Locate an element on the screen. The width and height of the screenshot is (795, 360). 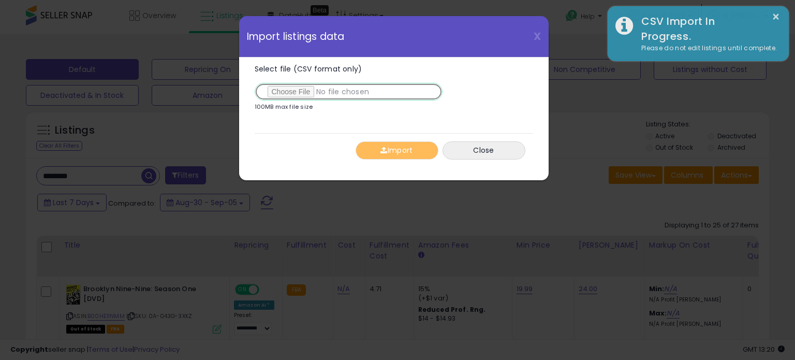
p: 100MB max file size is located at coordinates (284, 107).